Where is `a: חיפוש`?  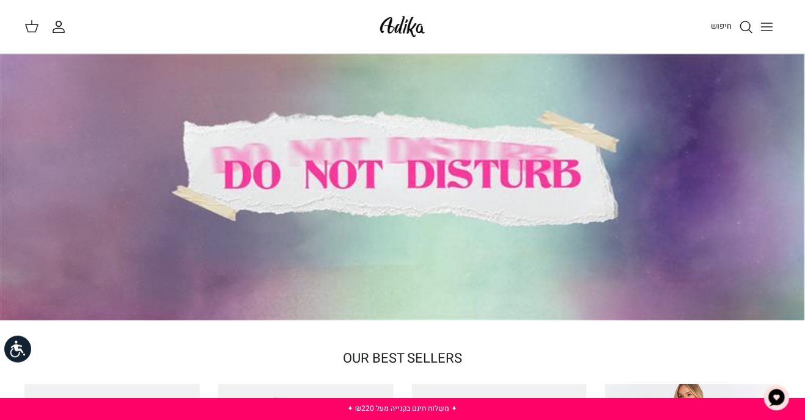 a: חיפוש is located at coordinates (732, 27).